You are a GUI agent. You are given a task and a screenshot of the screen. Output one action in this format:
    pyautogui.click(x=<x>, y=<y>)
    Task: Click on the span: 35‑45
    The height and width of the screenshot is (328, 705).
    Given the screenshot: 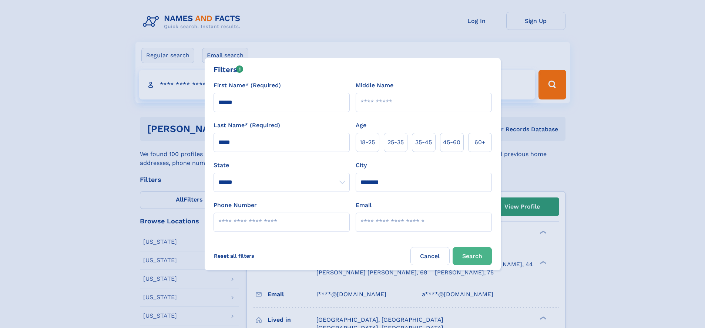 What is the action you would take?
    pyautogui.click(x=423, y=142)
    